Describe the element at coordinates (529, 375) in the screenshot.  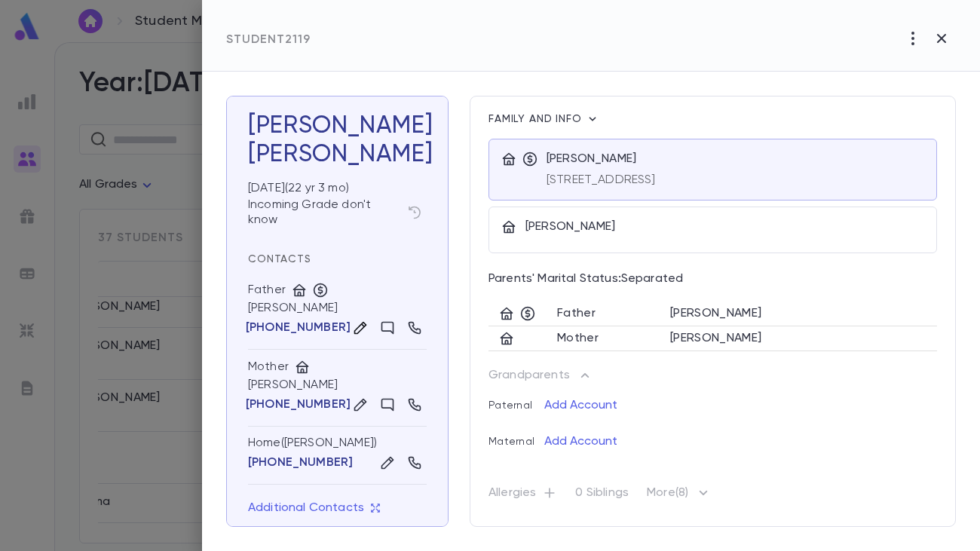
I see `p: Grandparents` at that location.